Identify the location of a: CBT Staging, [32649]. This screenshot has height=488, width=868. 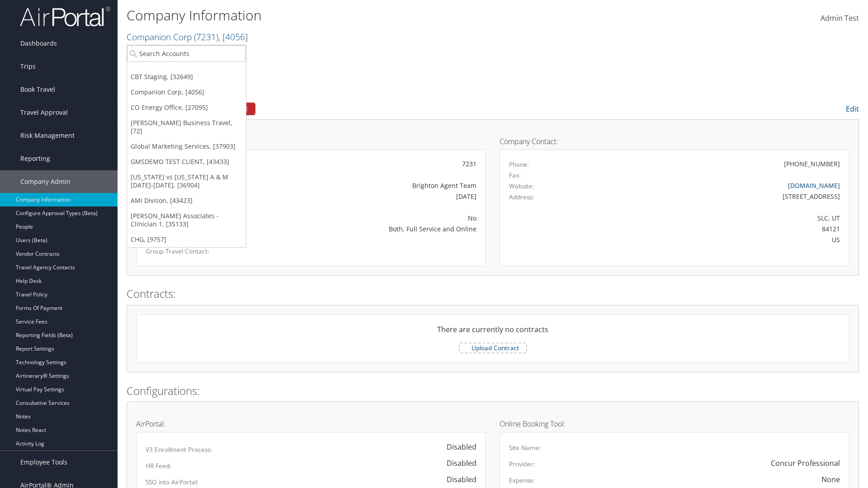
(186, 77).